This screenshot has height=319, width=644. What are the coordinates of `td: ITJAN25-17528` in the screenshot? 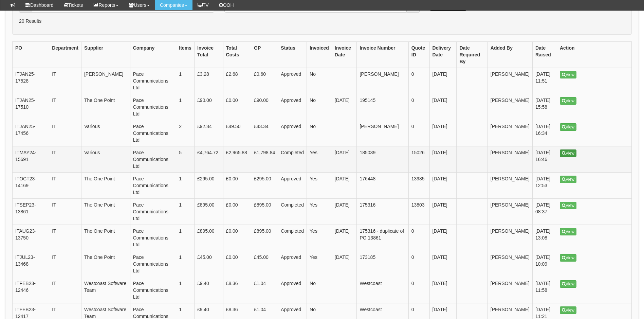 It's located at (31, 81).